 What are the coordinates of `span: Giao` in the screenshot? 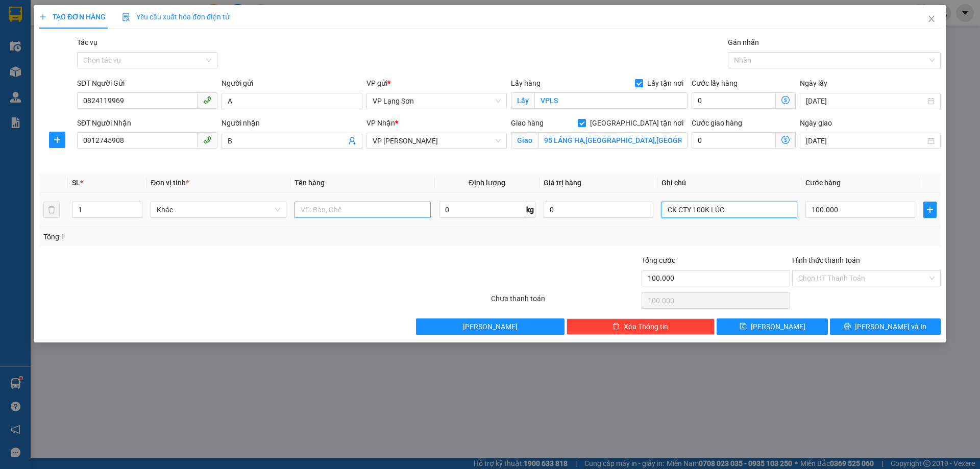 It's located at (524, 140).